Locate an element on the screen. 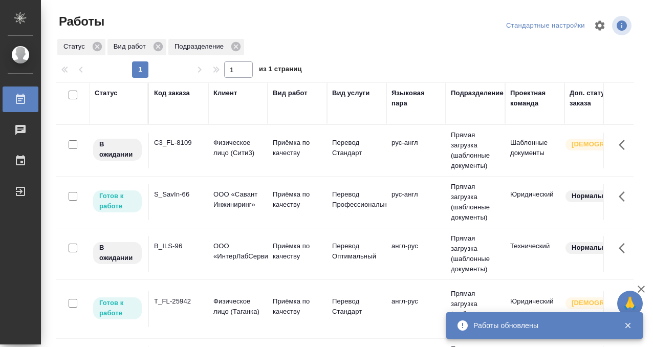 This screenshot has width=653, height=347. span: из 1 страниц is located at coordinates (280, 70).